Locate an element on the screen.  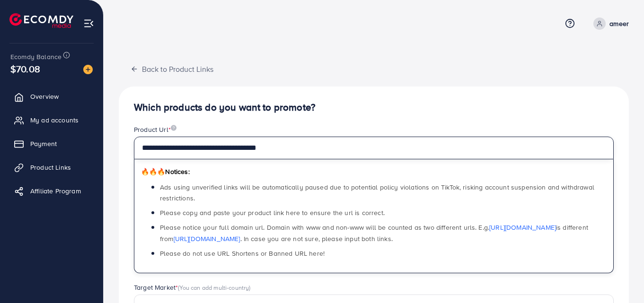
button: Back to Product Links is located at coordinates (172, 68).